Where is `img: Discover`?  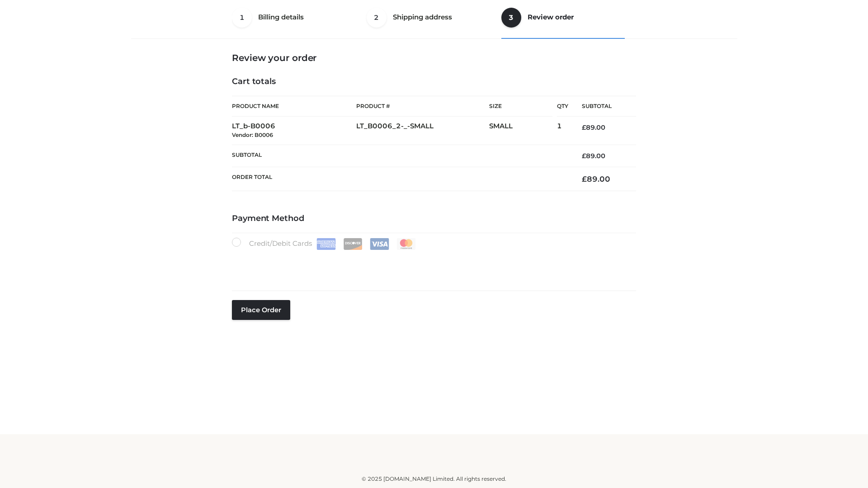 img: Discover is located at coordinates (352, 244).